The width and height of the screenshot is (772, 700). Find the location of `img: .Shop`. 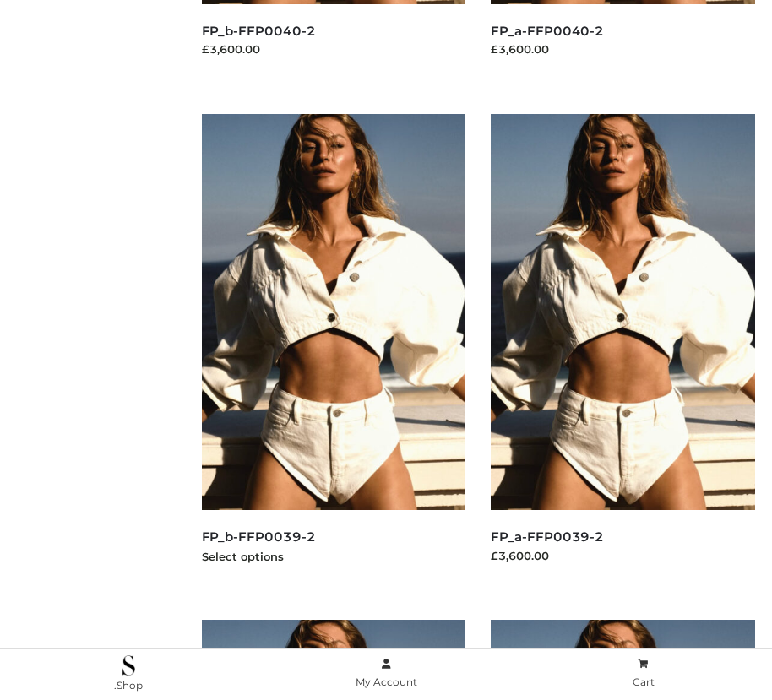

img: .Shop is located at coordinates (128, 665).